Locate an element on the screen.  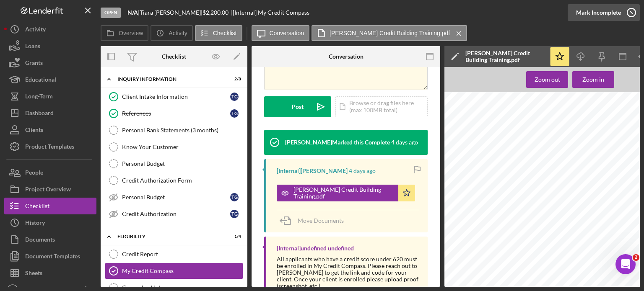
a: Credit Report is located at coordinates (174, 254).